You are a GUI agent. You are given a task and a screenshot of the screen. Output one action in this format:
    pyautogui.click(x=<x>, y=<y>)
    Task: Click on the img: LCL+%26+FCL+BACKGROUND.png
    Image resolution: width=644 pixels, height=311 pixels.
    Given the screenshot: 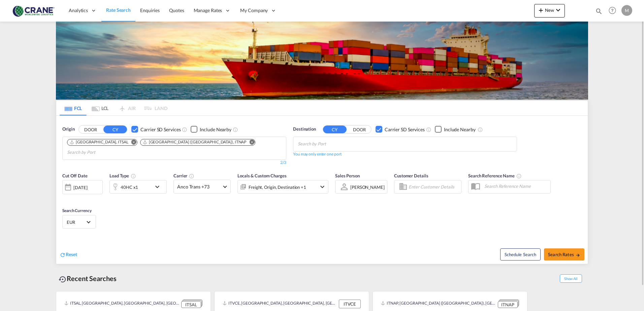 What is the action you would take?
    pyautogui.click(x=322, y=61)
    